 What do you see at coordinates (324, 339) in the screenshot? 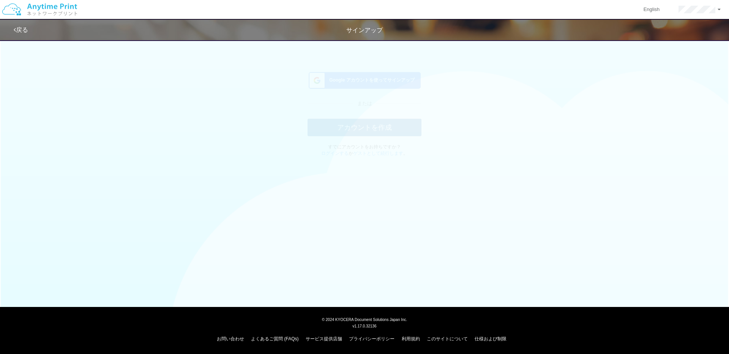
I see `a: サービス提供店舗` at bounding box center [324, 339].